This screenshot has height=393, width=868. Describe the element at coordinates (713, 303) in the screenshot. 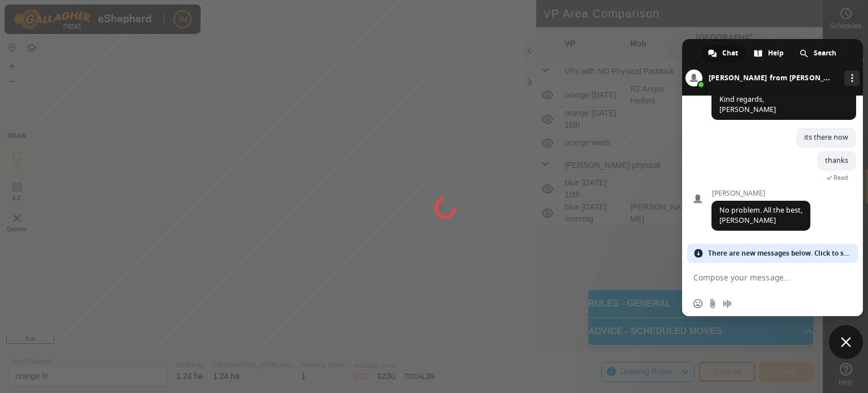

I see `span: Send a file` at that location.